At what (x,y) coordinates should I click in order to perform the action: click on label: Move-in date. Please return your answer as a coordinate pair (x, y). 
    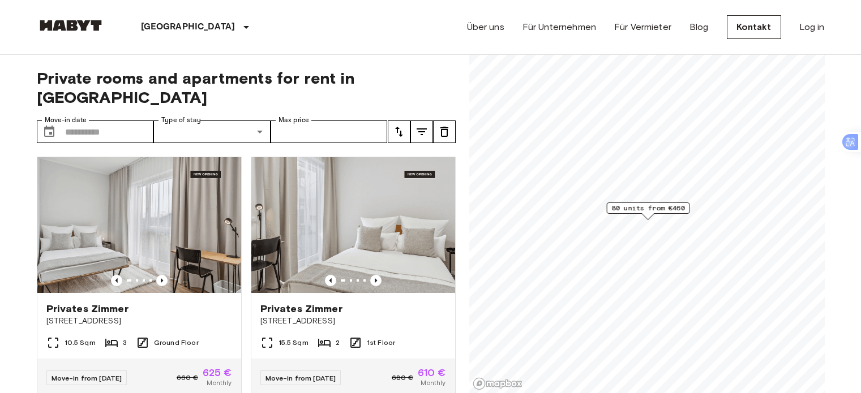
    Looking at the image, I should click on (66, 120).